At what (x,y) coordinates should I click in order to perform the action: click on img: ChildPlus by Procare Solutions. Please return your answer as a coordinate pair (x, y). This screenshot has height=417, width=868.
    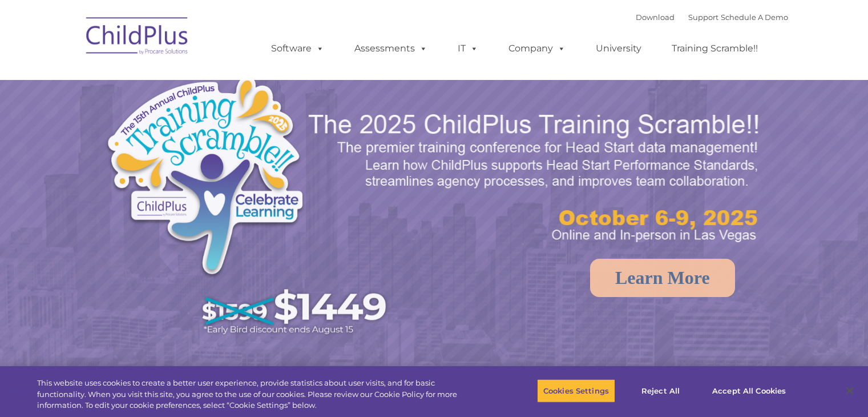
    Looking at the image, I should click on (137, 38).